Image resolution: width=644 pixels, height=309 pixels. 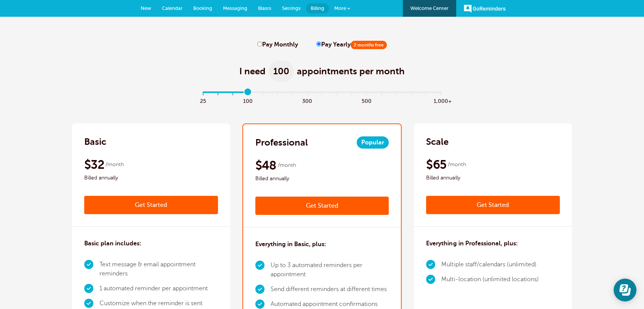 I want to click on input: Pay Yearly2 months free, so click(x=318, y=44).